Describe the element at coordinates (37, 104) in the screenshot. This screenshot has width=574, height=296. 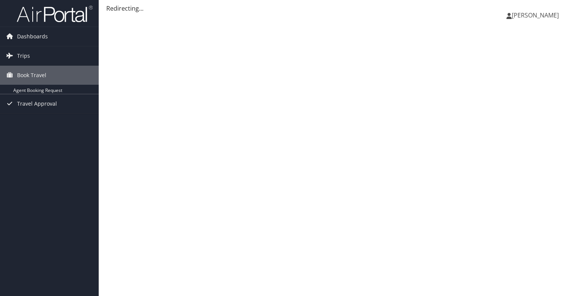
I see `span: Travel Approval` at that location.